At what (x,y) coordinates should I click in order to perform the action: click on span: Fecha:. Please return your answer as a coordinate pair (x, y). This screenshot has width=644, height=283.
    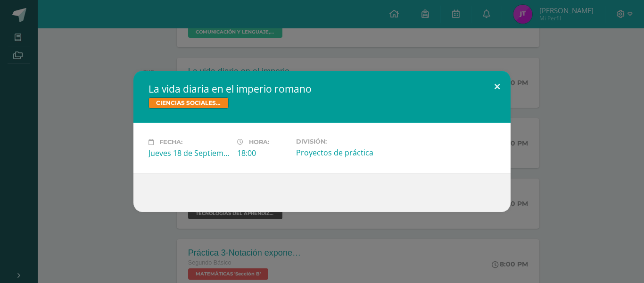
    Looking at the image, I should click on (171, 142).